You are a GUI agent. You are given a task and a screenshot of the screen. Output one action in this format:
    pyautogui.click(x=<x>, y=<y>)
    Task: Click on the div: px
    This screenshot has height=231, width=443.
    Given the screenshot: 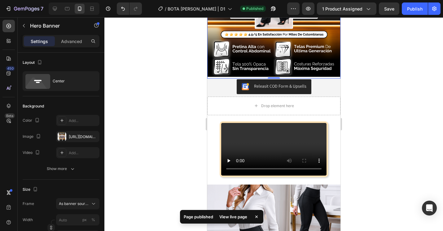 What is the action you would take?
    pyautogui.click(x=85, y=220)
    